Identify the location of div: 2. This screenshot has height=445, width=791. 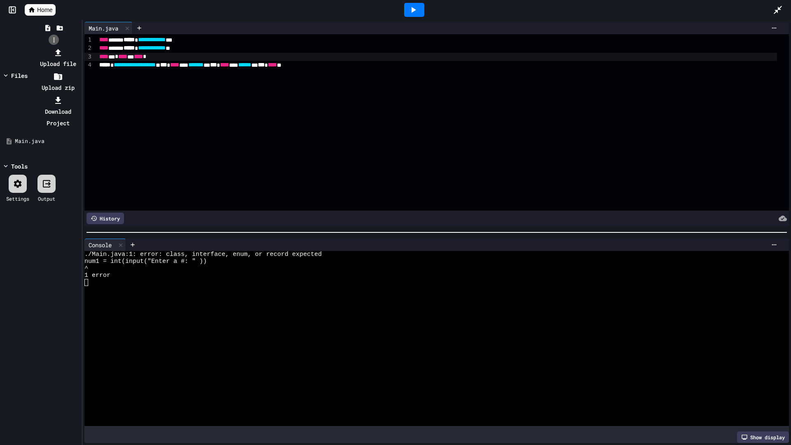
(89, 48).